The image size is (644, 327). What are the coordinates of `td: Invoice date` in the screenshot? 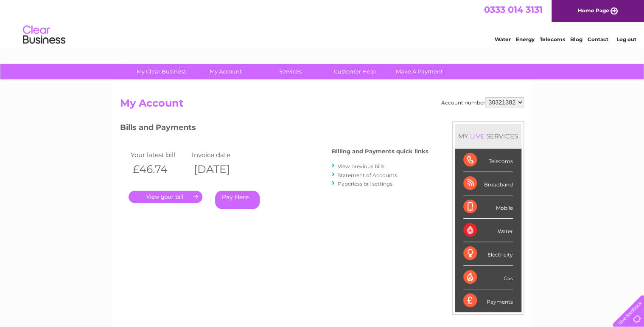 It's located at (220, 154).